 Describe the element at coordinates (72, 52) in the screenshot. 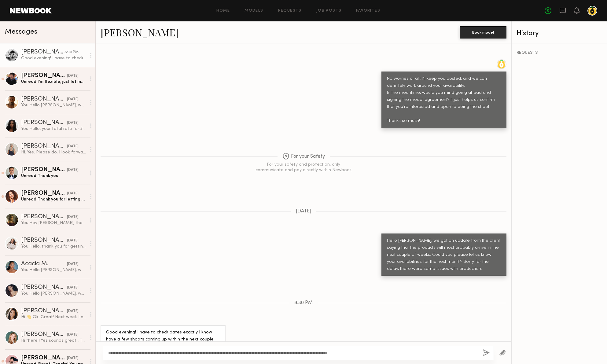

I see `div: 8:30 PM` at that location.